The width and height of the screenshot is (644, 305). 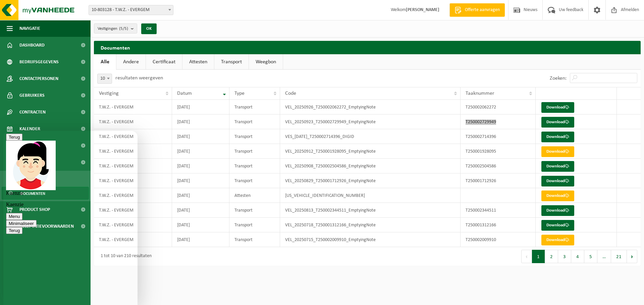 I want to click on td: VEL_20250908_T250002504586_EmptyingNote, so click(x=370, y=166).